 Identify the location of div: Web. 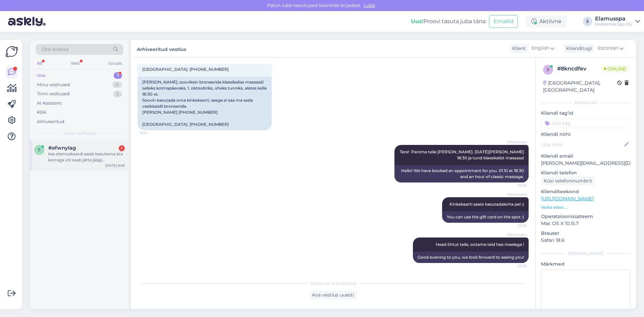
(75, 63).